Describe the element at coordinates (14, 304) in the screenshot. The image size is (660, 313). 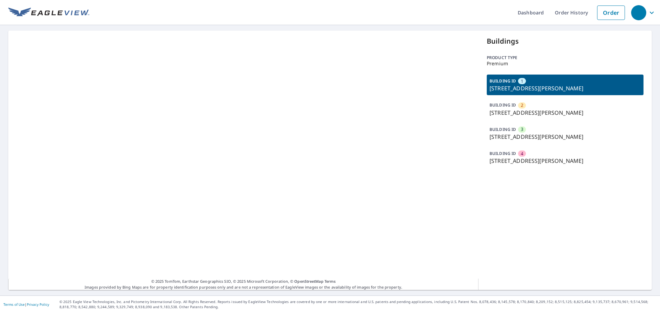
I see `a: Terms of Use` at that location.